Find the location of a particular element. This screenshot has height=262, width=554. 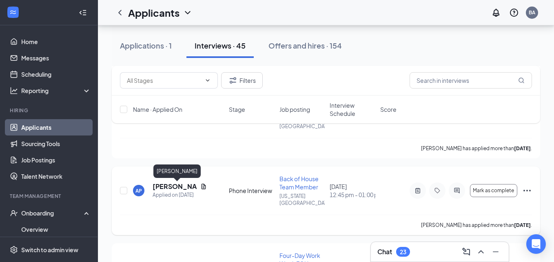

svg: MagnifyingGlass is located at coordinates (521, 80).